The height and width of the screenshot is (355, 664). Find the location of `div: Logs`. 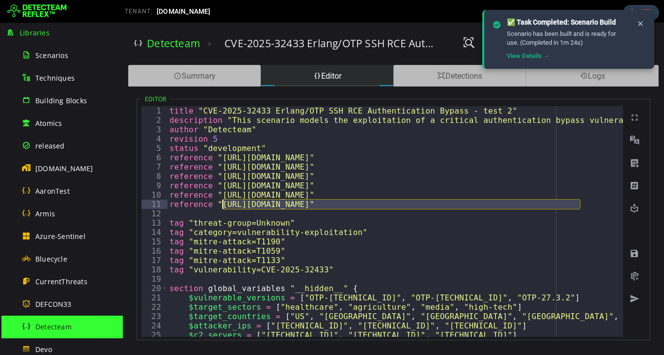

div: Logs is located at coordinates (469, 53).